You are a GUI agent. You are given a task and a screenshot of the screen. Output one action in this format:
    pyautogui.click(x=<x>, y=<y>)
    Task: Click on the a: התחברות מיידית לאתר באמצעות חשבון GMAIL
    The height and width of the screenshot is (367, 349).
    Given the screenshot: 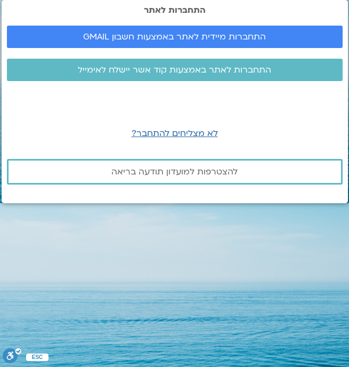 What is the action you would take?
    pyautogui.click(x=175, y=37)
    